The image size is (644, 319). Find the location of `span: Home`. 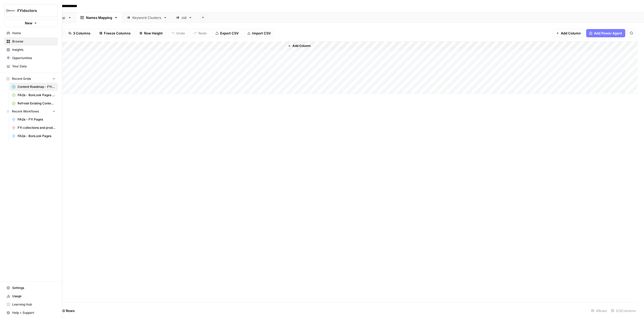

span: Home is located at coordinates (34, 33).